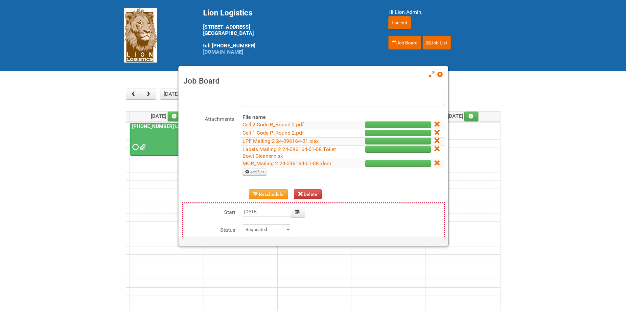 Image resolution: width=626 pixels, height=311 pixels. What do you see at coordinates (437, 43) in the screenshot?
I see `a: Job List` at bounding box center [437, 43].